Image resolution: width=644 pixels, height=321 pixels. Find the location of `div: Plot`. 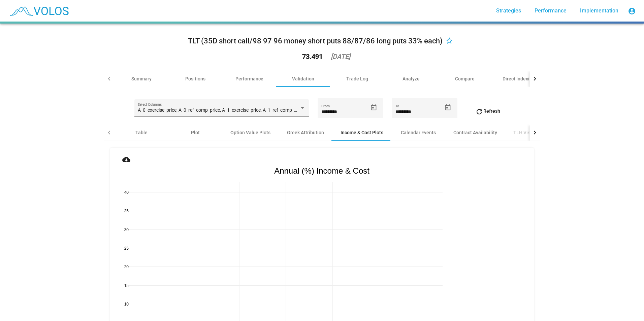

div: Plot is located at coordinates (195, 133).